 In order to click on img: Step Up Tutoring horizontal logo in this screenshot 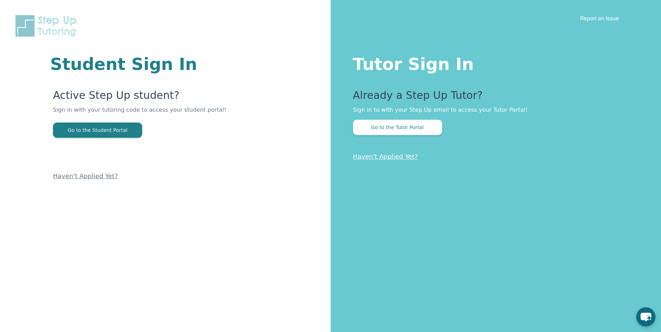, I will do `click(47, 26)`.